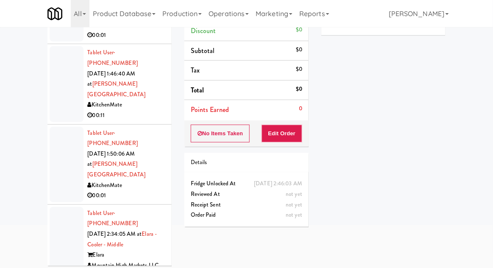 This screenshot has height=268, width=493. What do you see at coordinates (282, 134) in the screenshot?
I see `button: Edit Order` at bounding box center [282, 134].